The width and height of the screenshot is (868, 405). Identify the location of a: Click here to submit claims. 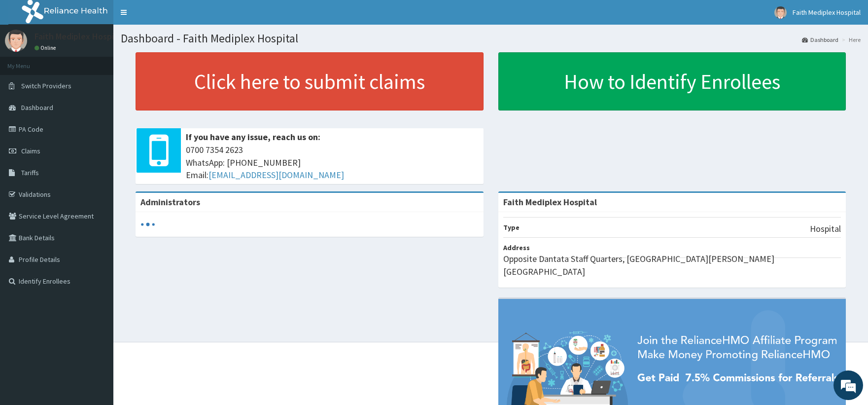
(309, 82).